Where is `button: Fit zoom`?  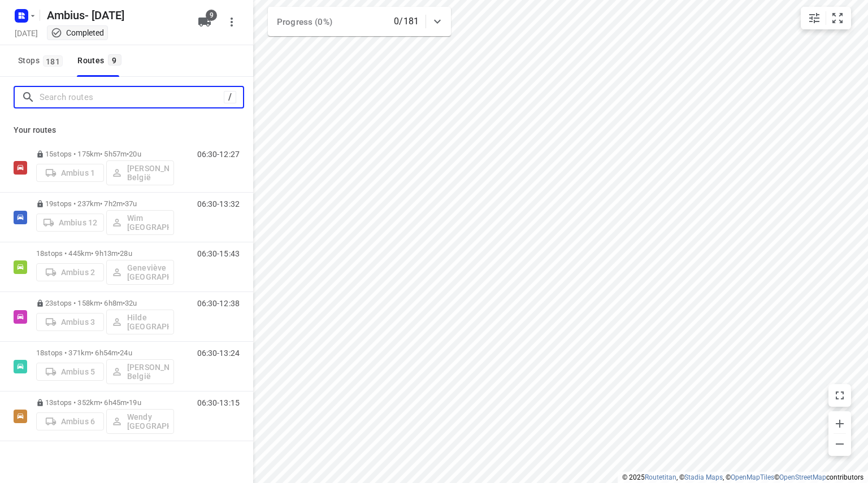 button: Fit zoom is located at coordinates (837, 18).